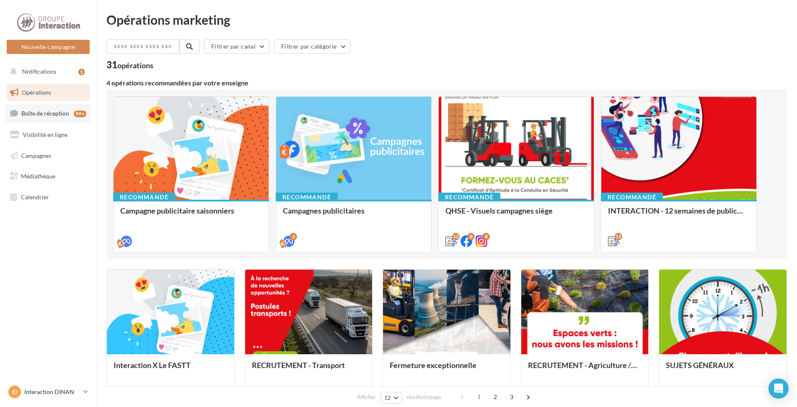 Image resolution: width=797 pixels, height=407 pixels. I want to click on button: Filtrer par canal, so click(237, 47).